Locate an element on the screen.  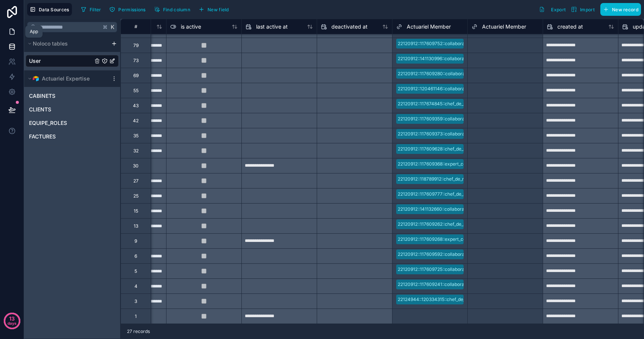
span: is active is located at coordinates (191, 27).